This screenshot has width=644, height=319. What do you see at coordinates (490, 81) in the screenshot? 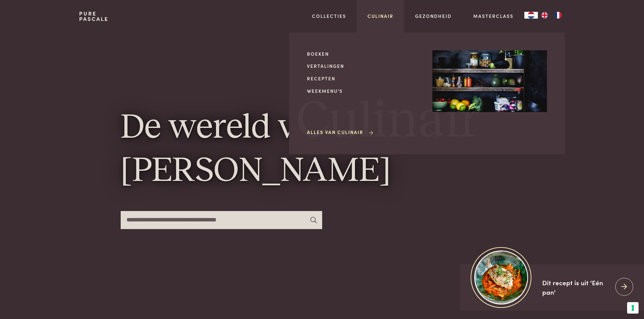
I see `img: Culinair` at bounding box center [490, 81].